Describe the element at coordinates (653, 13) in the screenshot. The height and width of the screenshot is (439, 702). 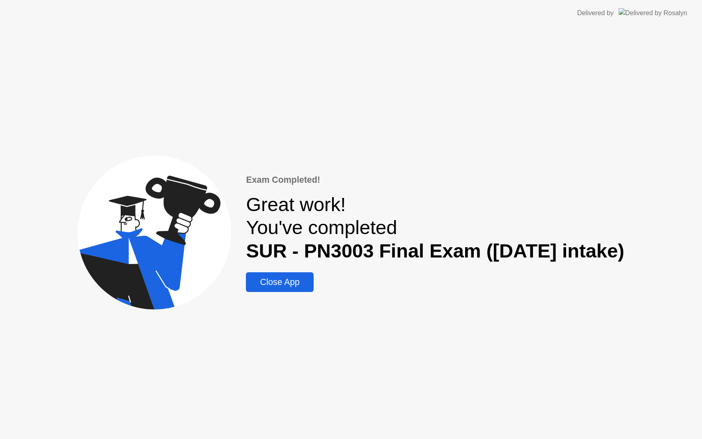
I see `img: Delivered by Rosalyn` at that location.